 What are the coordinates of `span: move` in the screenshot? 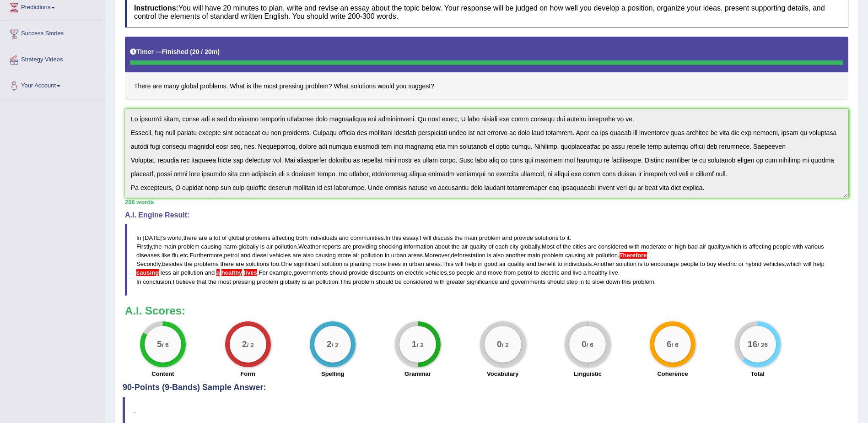 It's located at (495, 273).